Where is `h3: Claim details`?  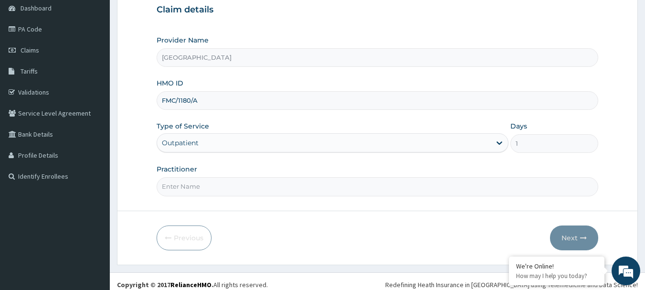 h3: Claim details is located at coordinates (378, 10).